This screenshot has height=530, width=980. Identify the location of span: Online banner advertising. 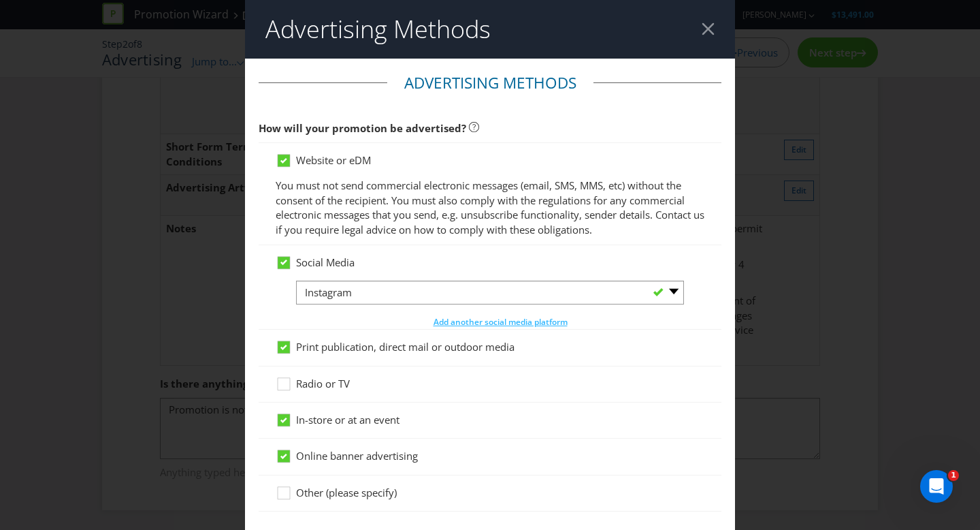
(357, 455).